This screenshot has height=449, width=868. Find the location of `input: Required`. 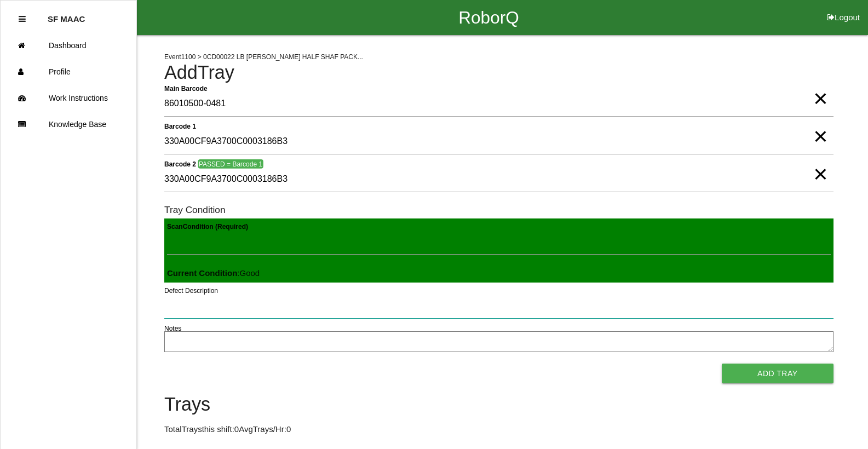

input: Required is located at coordinates (499, 104).